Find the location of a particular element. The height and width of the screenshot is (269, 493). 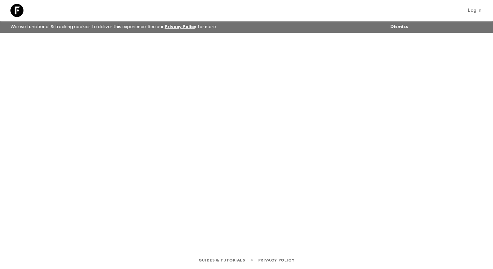

p: We use functional & tracking cookies to deliver this experience. See our for more. is located at coordinates (114, 27).